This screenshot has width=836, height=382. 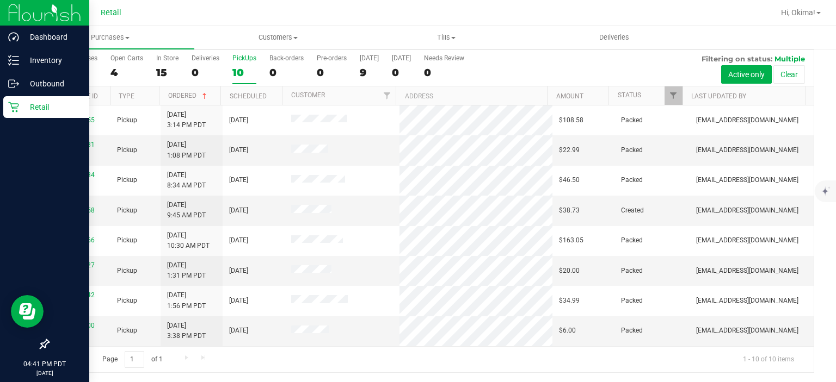 What do you see at coordinates (369, 72) in the screenshot?
I see `div: 9` at bounding box center [369, 72].